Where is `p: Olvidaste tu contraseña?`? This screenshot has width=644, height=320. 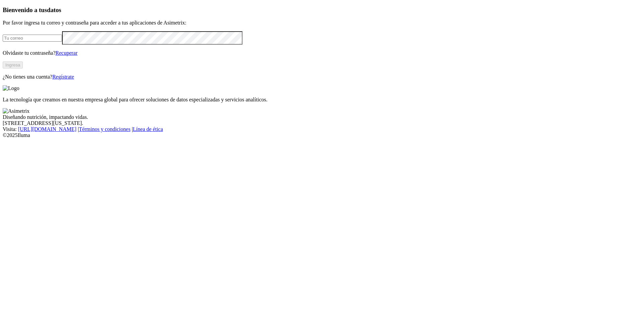 p: Olvidaste tu contraseña? is located at coordinates (322, 53).